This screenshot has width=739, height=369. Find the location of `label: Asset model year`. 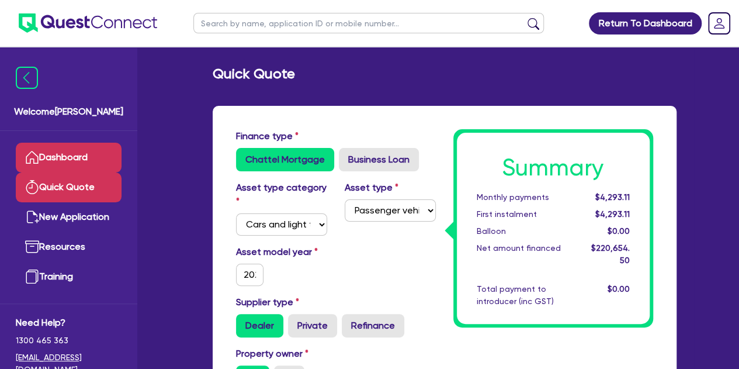

label: Asset model year is located at coordinates (282, 252).